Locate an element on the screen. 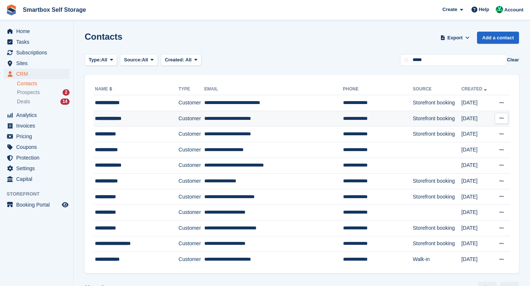 The width and height of the screenshot is (530, 286). button: Type: All is located at coordinates (101, 60).